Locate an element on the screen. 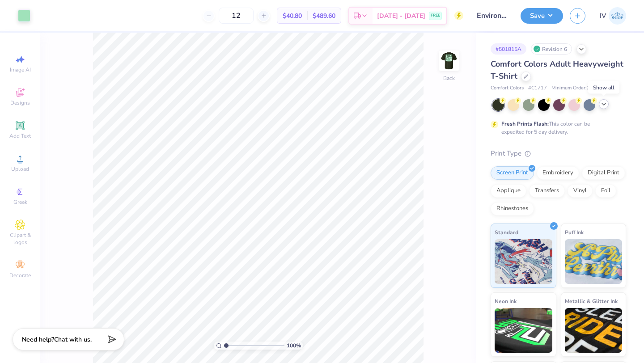  img: Standard is located at coordinates (523, 262).